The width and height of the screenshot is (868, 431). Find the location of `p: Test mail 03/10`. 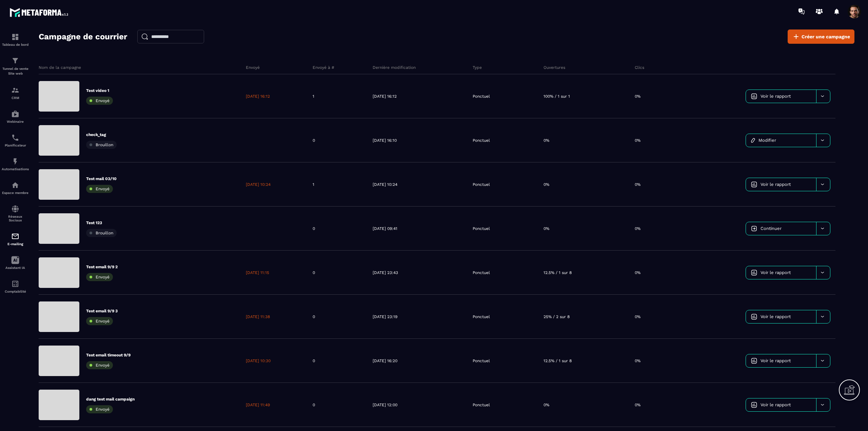

p: Test mail 03/10 is located at coordinates (101, 179).